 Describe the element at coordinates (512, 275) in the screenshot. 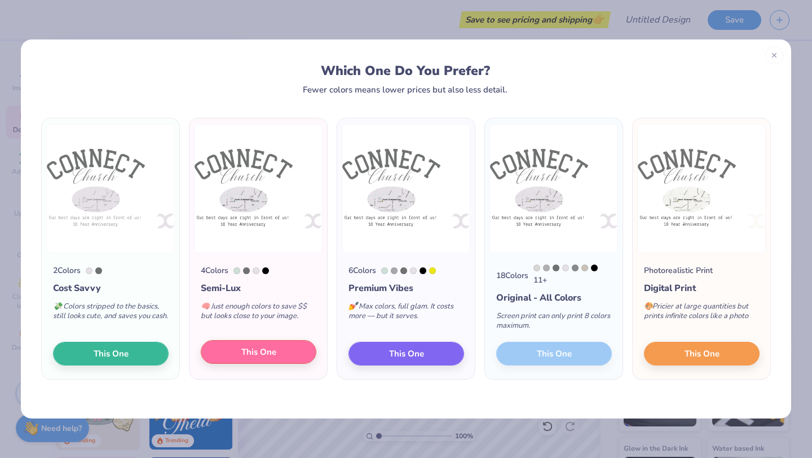

I see `div: 18 Colors` at that location.